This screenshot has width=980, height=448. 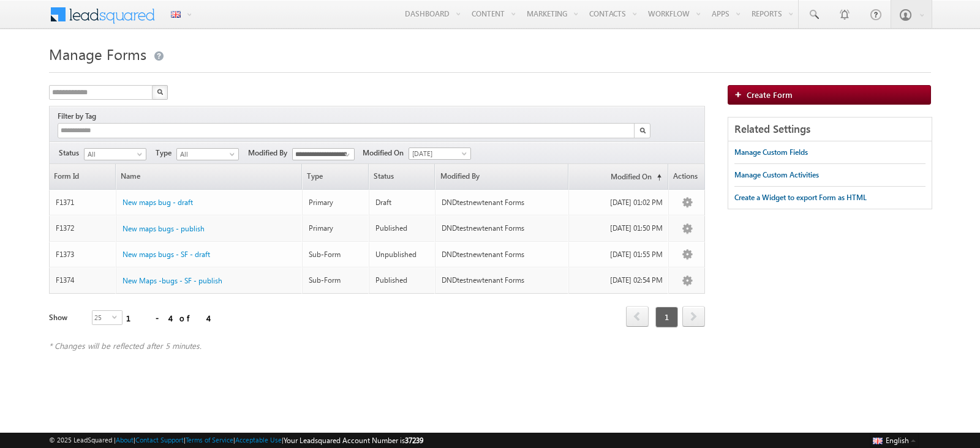 I want to click on span: New Maps -bugs - SF - publish, so click(x=172, y=281).